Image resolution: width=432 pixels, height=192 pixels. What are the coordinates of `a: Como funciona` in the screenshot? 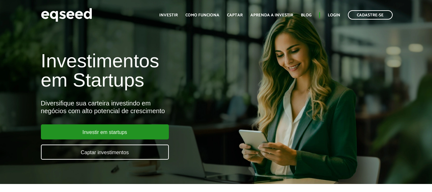 It's located at (202, 15).